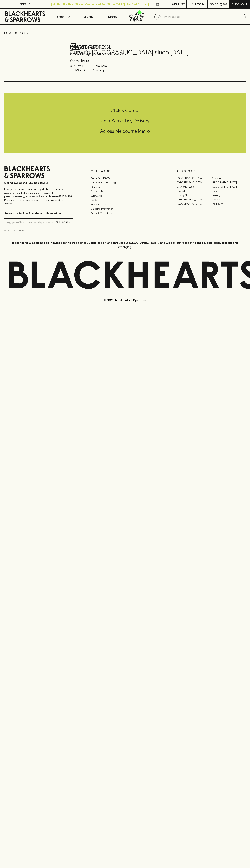 This screenshot has width=250, height=868. I want to click on h5: Uber Same-Day Delivery, so click(125, 121).